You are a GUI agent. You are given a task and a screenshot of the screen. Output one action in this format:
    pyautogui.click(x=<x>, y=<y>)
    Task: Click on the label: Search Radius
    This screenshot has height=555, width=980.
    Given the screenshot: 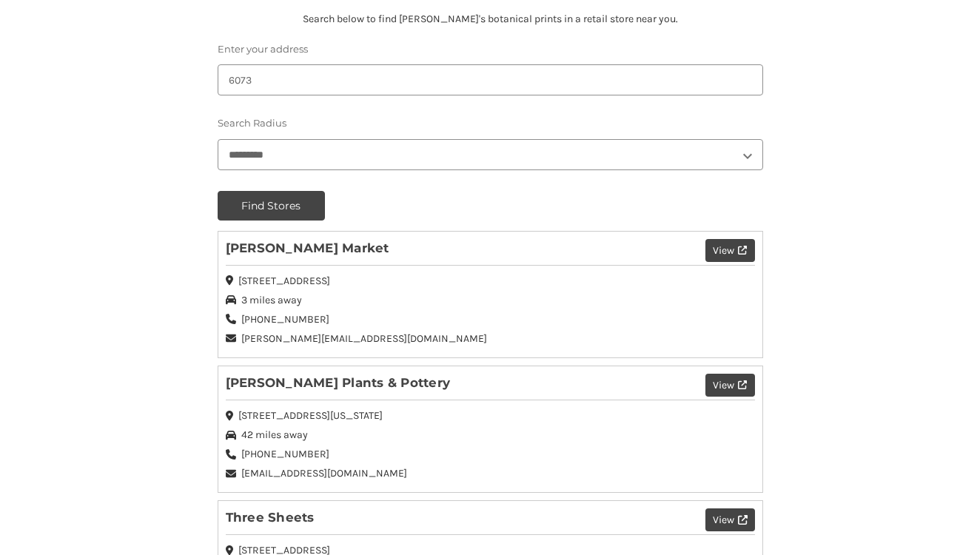 What is the action you would take?
    pyautogui.click(x=490, y=124)
    